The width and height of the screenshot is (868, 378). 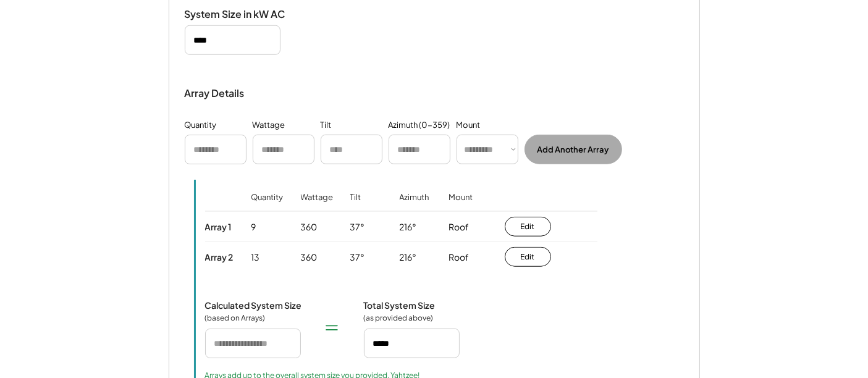 I want to click on div: (as provided above), so click(x=399, y=318).